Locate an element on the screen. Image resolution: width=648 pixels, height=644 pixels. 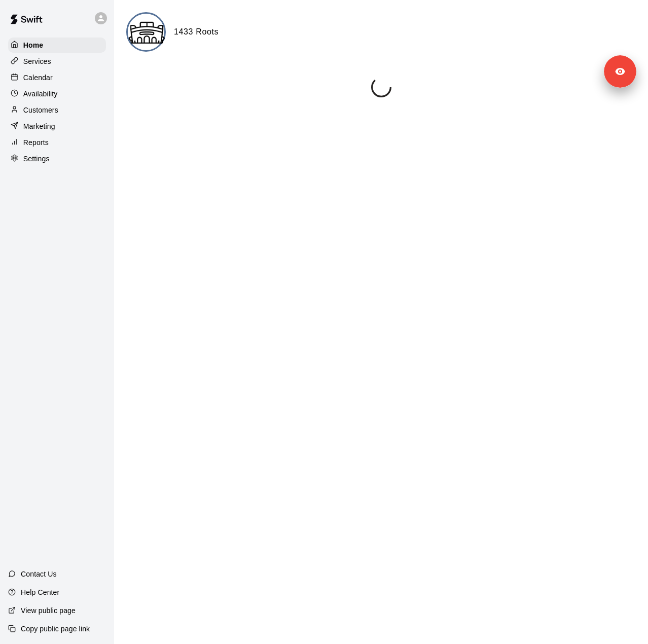
p: Services is located at coordinates (37, 62).